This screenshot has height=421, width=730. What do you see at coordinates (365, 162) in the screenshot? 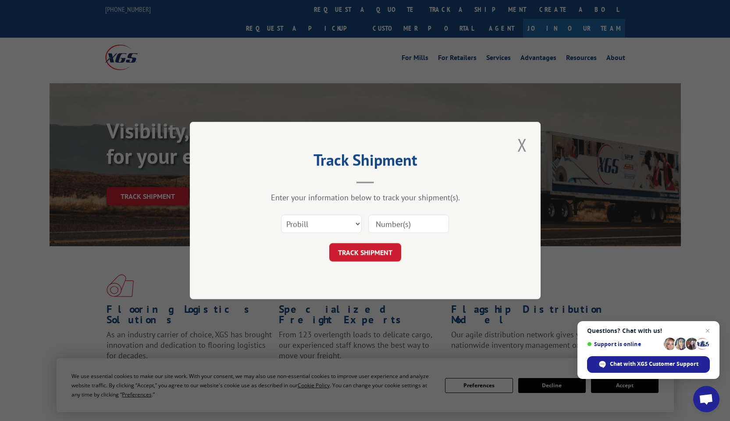
I see `h2: Track Shipment` at bounding box center [365, 162].